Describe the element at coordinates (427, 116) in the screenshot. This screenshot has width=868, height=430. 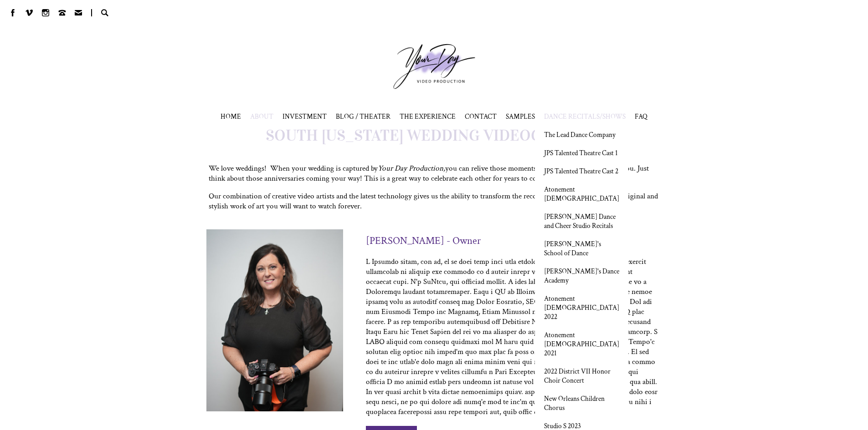
I see `span: THE EXPERIENCE` at that location.